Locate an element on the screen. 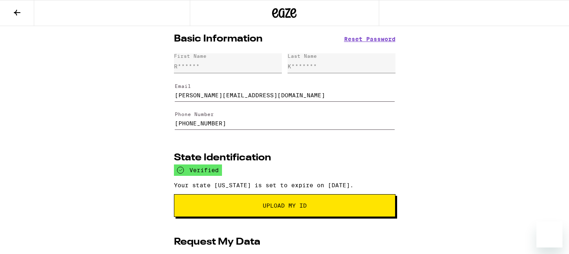  button: Upload My ID is located at coordinates (285, 206).